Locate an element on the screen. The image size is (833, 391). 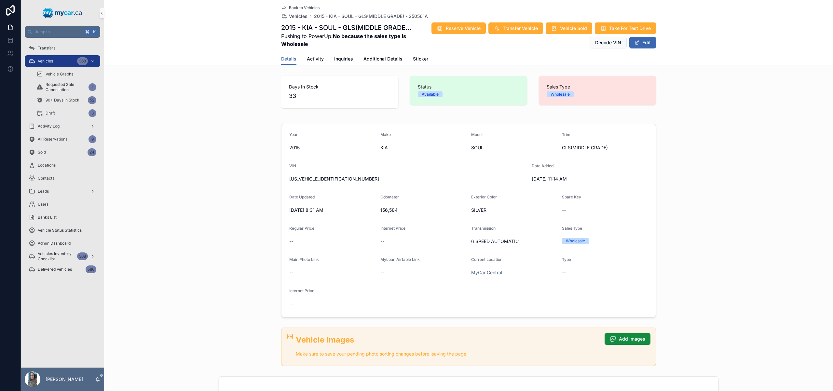
a: Requested Sale Cancellation1 is located at coordinates (66, 87).